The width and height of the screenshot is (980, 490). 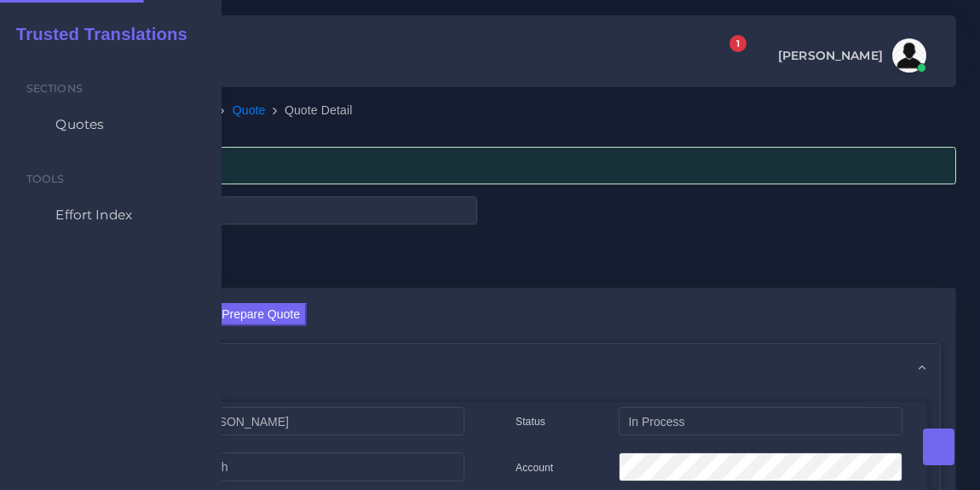 I want to click on span: Sections, so click(x=55, y=88).